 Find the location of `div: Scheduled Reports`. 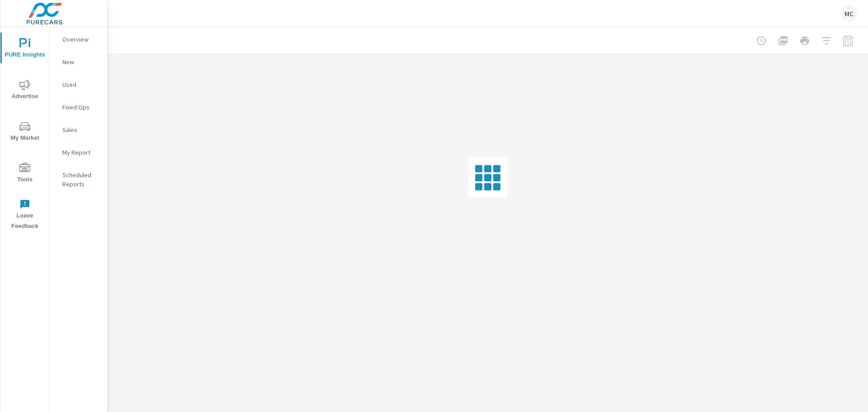

div: Scheduled Reports is located at coordinates (78, 180).